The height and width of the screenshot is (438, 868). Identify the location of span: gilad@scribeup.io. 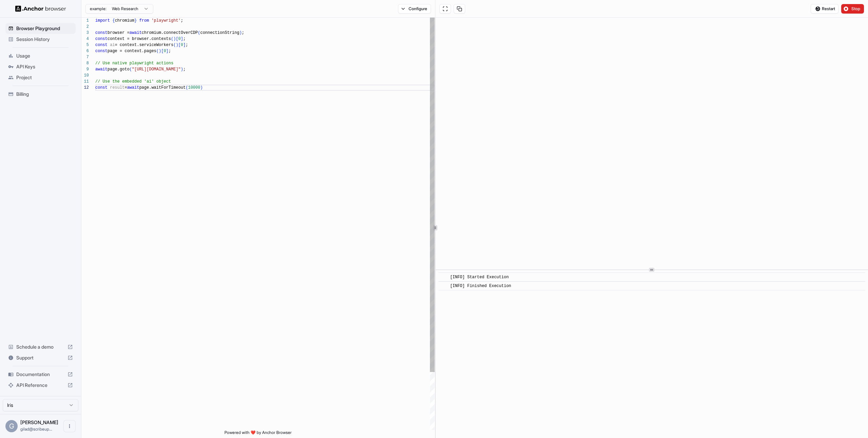
(36, 429).